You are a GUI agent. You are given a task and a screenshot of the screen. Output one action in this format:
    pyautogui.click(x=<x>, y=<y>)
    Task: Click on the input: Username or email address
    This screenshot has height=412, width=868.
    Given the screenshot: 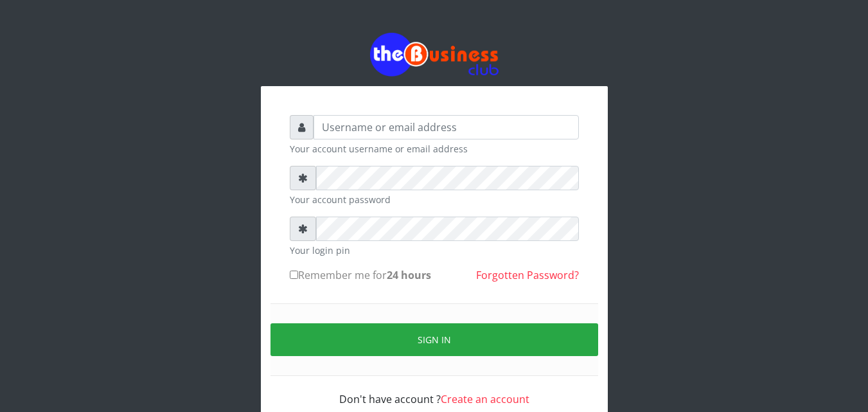 What is the action you would take?
    pyautogui.click(x=446, y=127)
    